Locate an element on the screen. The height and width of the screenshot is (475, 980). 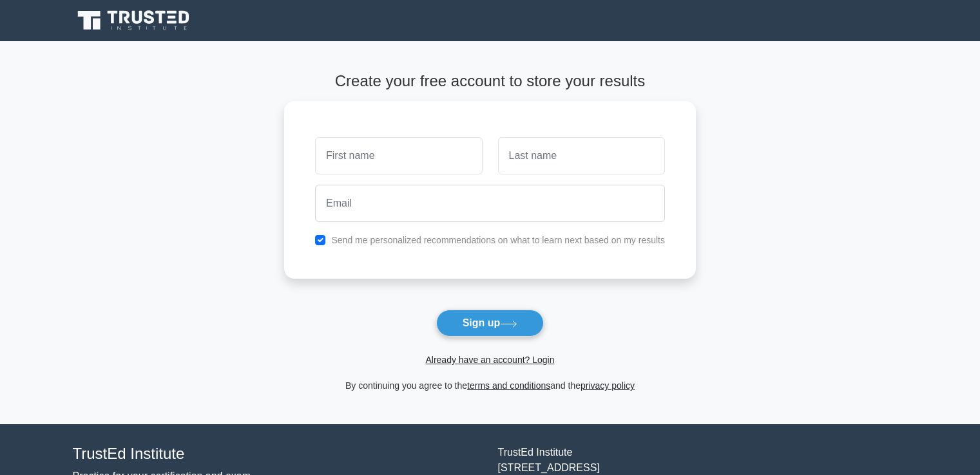
label: Send me personalized recommendations on what to learn next based on my results is located at coordinates (498, 240).